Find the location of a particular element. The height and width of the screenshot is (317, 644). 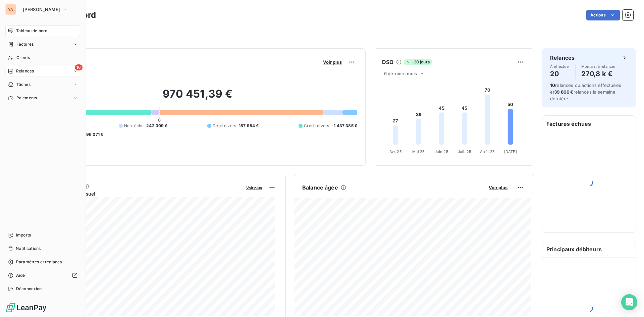

span: 39 806 € is located at coordinates (564, 92).